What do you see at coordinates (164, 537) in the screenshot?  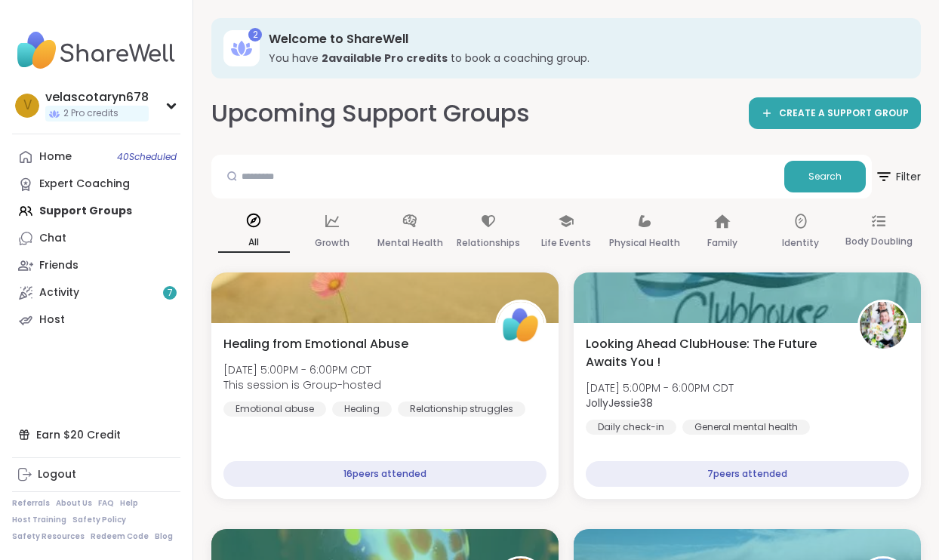 I see `a: Blog` at bounding box center [164, 537].